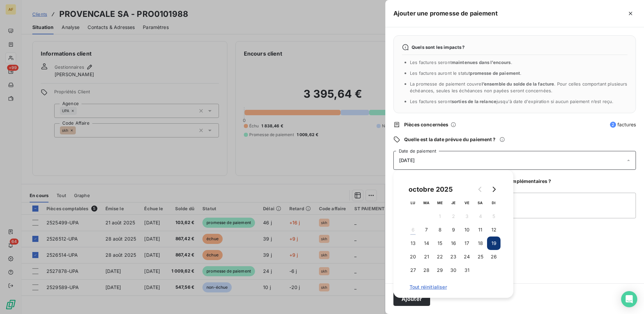 The height and width of the screenshot is (314, 644). Describe the element at coordinates (413, 243) in the screenshot. I see `button: 13` at that location.